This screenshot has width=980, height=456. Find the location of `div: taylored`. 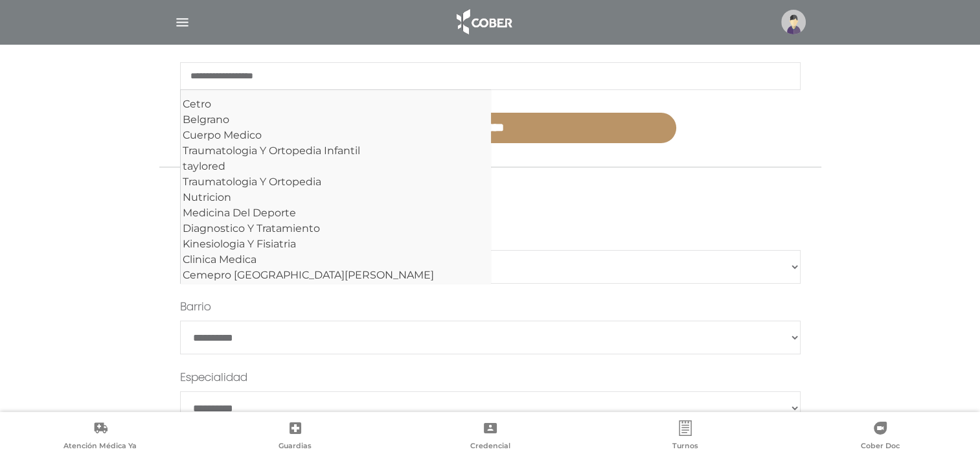

div: taylored is located at coordinates (336, 167).